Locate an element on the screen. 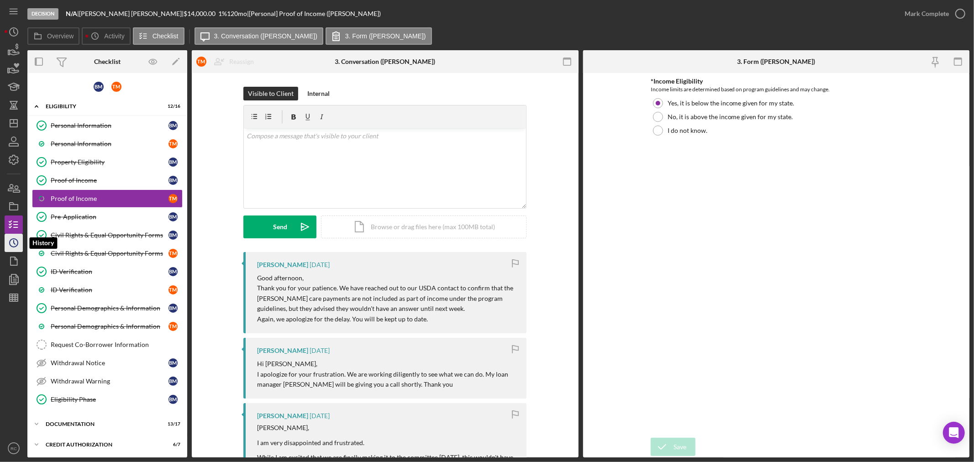  button: TMReassign is located at coordinates (227, 62).